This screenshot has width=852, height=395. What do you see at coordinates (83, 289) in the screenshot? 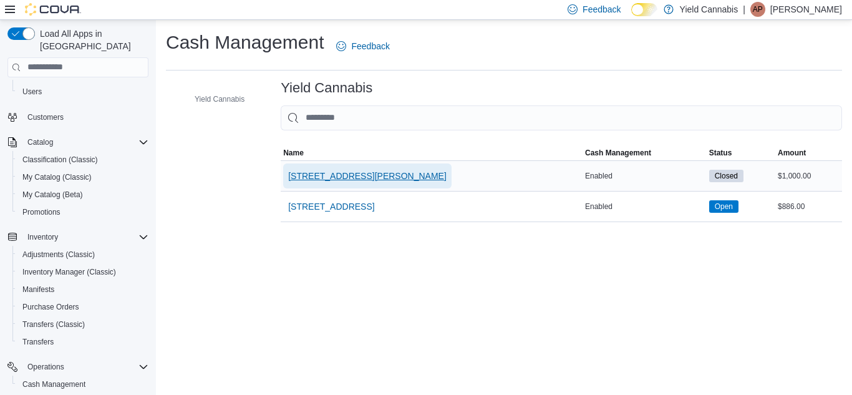
I see `button: Manifests` at bounding box center [83, 289].